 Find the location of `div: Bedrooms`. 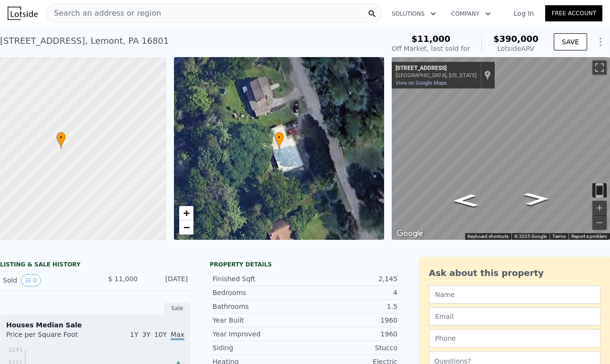

div: Bedrooms is located at coordinates (259, 293).